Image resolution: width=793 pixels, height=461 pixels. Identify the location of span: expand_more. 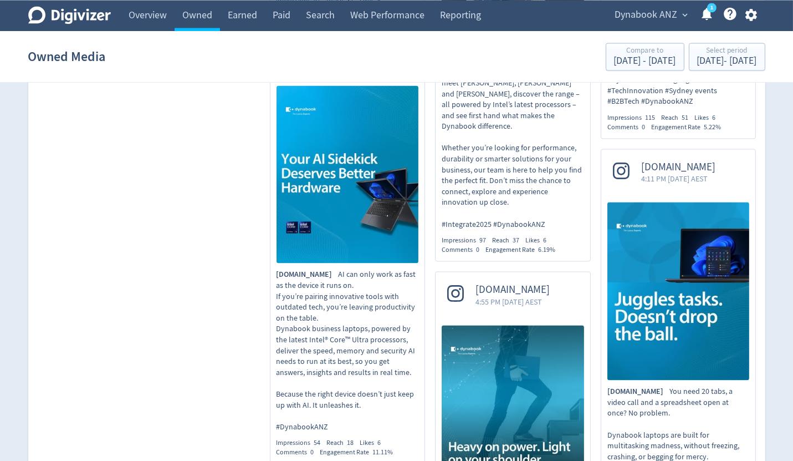
(686, 15).